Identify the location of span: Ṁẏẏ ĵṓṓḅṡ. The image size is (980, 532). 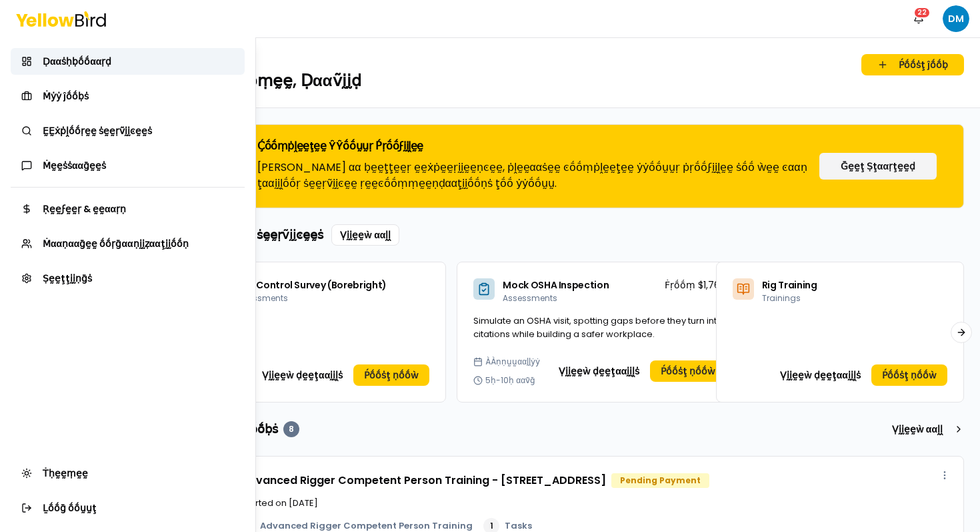
(66, 96).